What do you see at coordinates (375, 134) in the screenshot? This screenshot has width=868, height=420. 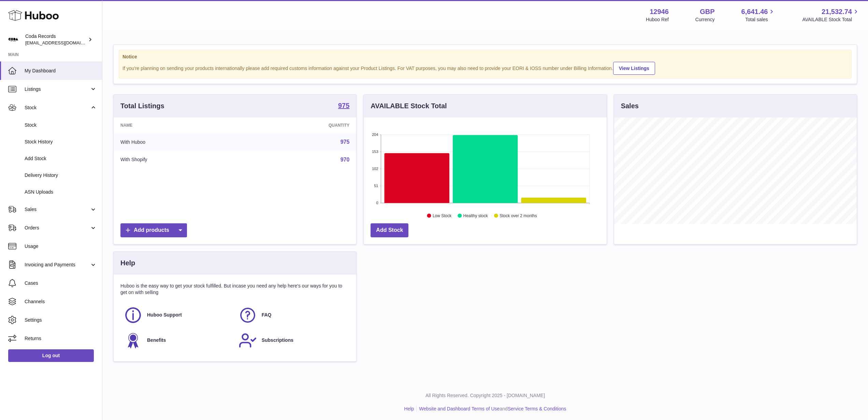 I see `text: 204` at bounding box center [375, 134].